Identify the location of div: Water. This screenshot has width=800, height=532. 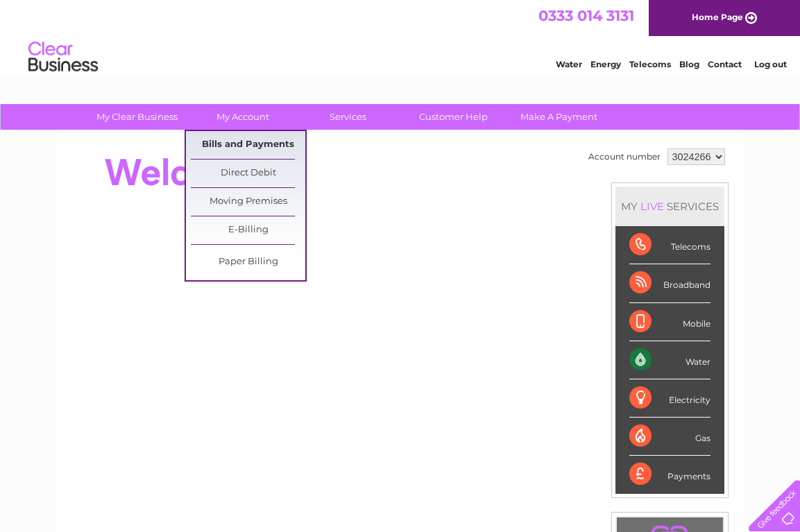
(669, 360).